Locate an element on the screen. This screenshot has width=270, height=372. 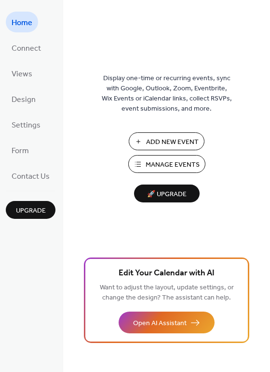
span: Views is located at coordinates (22, 74).